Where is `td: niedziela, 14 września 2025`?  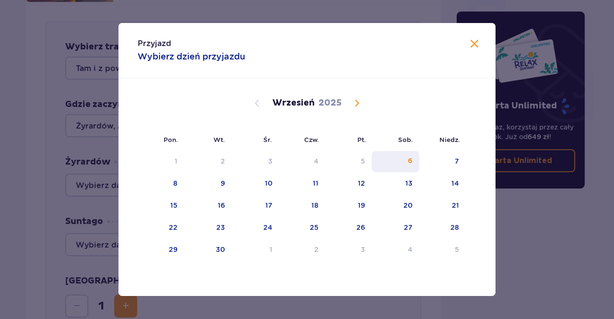 td: niedziela, 14 września 2025 is located at coordinates (443, 184).